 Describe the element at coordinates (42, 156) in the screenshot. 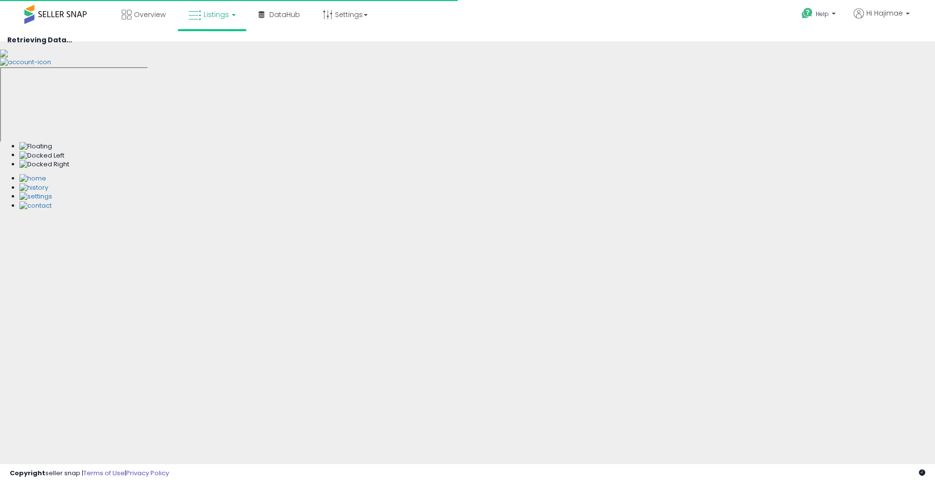

I see `img: Docked Left` at that location.